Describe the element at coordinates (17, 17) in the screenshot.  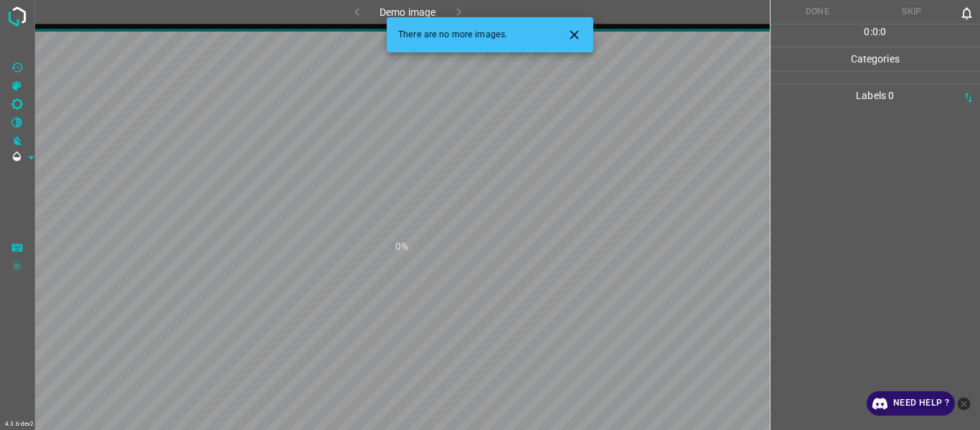
I see `img: logo` at that location.